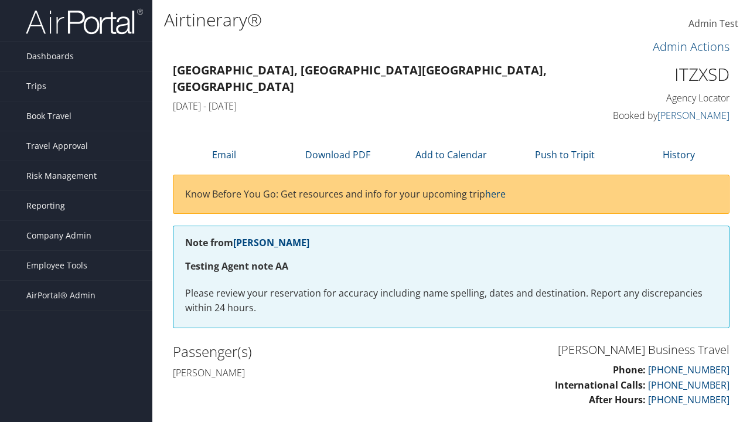 The width and height of the screenshot is (750, 422). What do you see at coordinates (49, 116) in the screenshot?
I see `span: Book Travel` at bounding box center [49, 116].